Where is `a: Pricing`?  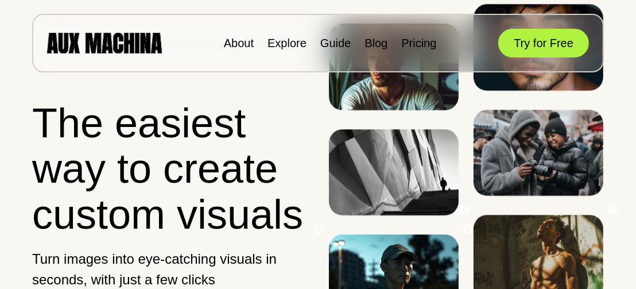
a: Pricing is located at coordinates (418, 43).